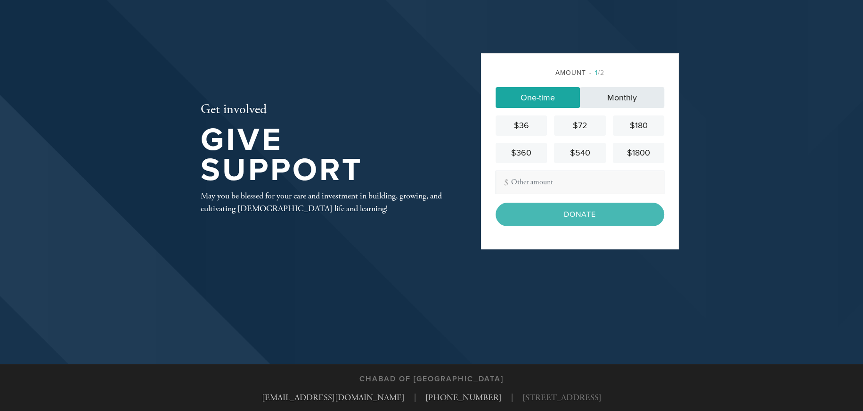 This screenshot has height=411, width=863. I want to click on div: $540, so click(579, 153).